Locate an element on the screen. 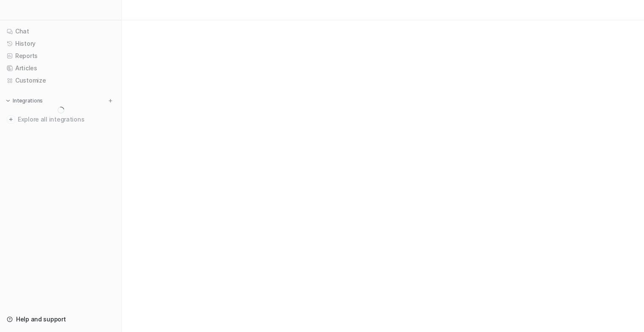 This screenshot has width=644, height=332. span: Explore all integrations is located at coordinates (66, 120).